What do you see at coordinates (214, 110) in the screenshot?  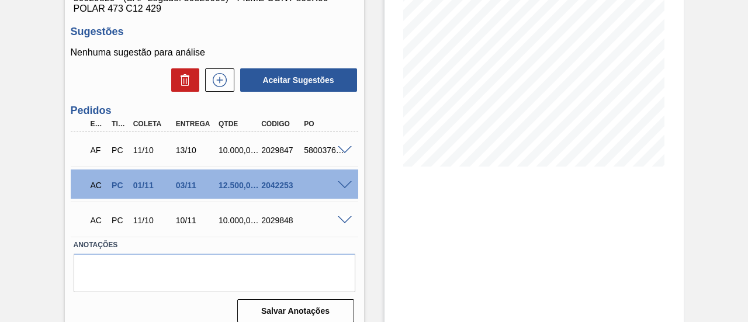 I see `h3: Pedidos` at bounding box center [214, 110].